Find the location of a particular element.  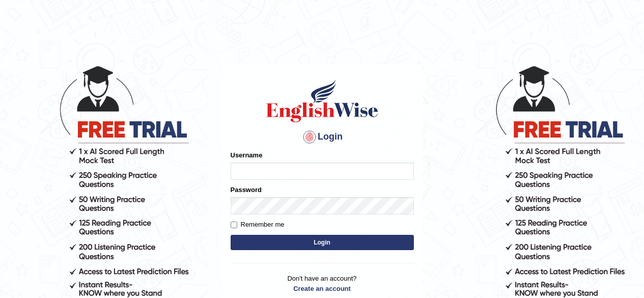

img: Logo of English Wise sign in for intelligent practice with AI is located at coordinates (322, 101).